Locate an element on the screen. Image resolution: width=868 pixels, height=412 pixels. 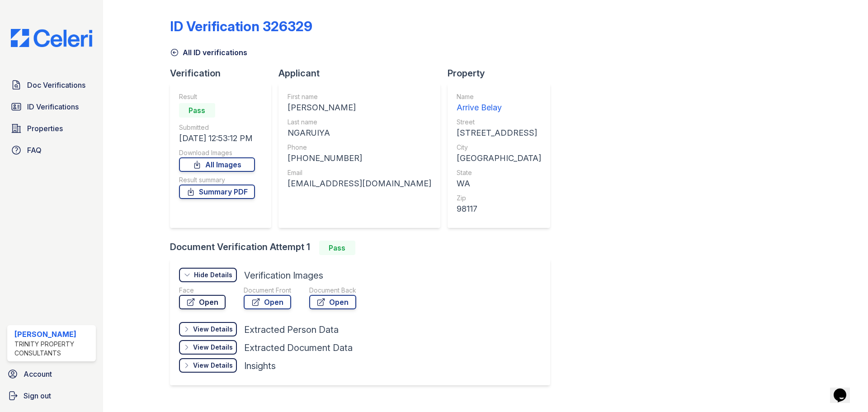
div: Face is located at coordinates (202, 291).